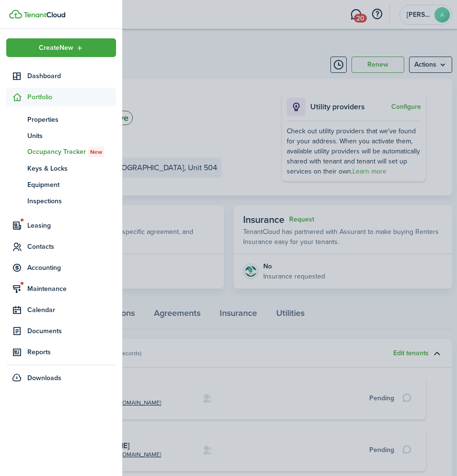  Describe the element at coordinates (71, 120) in the screenshot. I see `span: Properties` at that location.